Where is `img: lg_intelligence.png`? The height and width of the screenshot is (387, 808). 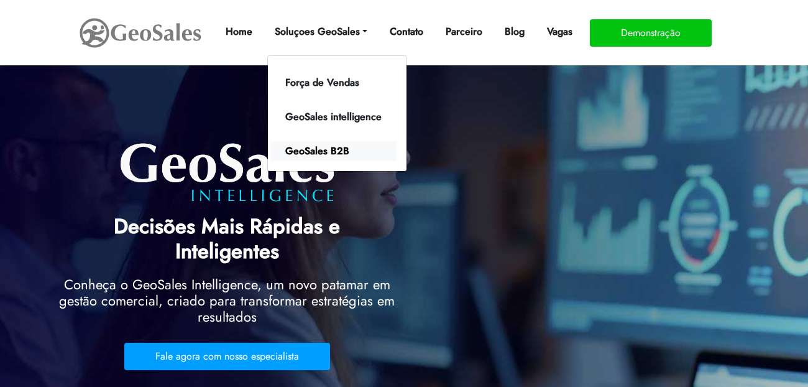 img: lg_intelligence.png is located at coordinates (227, 170).